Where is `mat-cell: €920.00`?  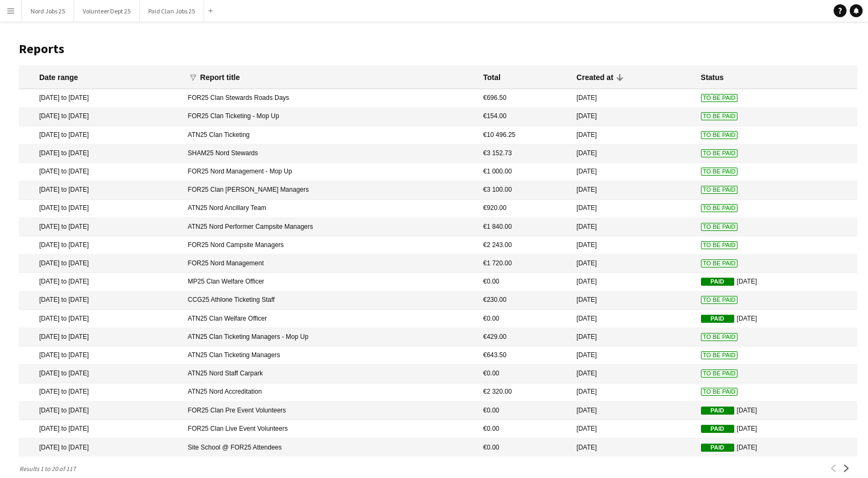
mat-cell: €920.00 is located at coordinates (524, 209).